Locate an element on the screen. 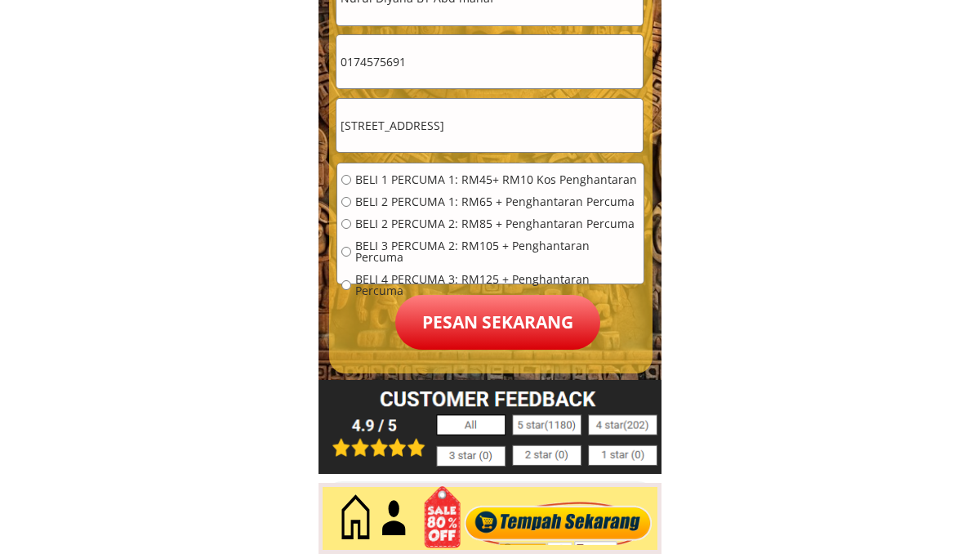 The width and height of the screenshot is (980, 554). span: BELI 3 PERCUMA 2: RM105 + Penghantaran Percuma is located at coordinates (497, 252).